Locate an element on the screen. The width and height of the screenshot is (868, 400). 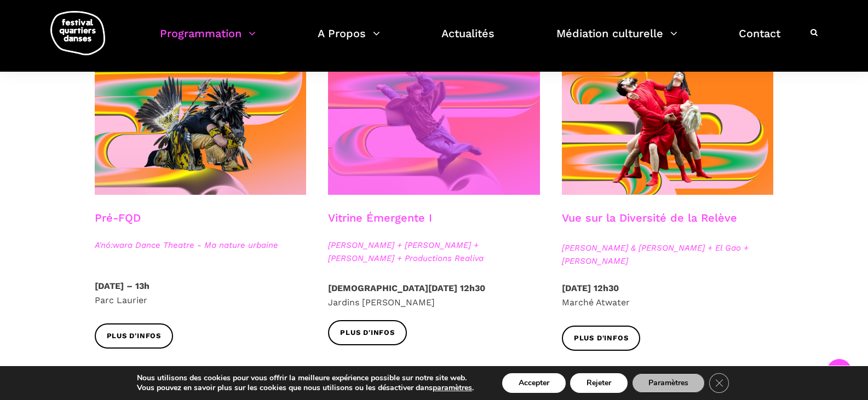
h3: Vitrine Émergente I is located at coordinates (380, 225).